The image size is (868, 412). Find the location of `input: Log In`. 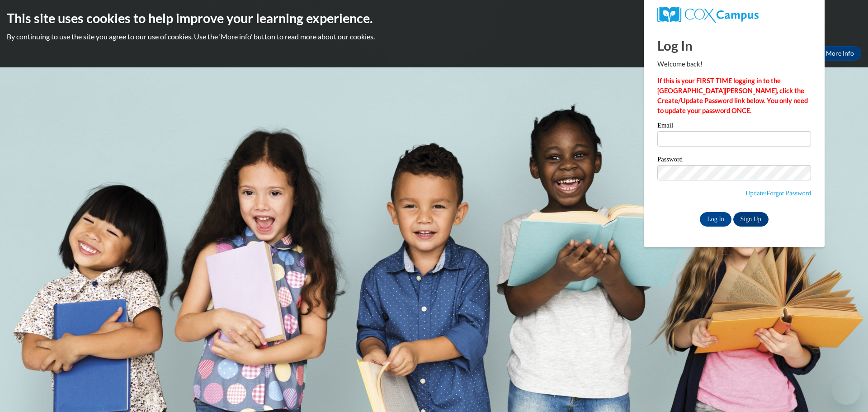

input: Log In is located at coordinates (715, 219).